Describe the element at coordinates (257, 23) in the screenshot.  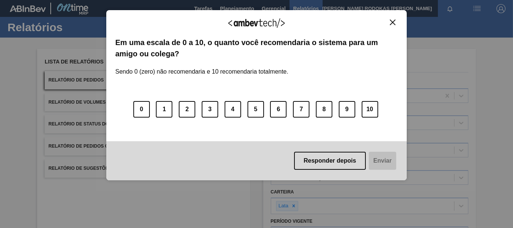
I see `img: Logo Ambevtech` at that location.